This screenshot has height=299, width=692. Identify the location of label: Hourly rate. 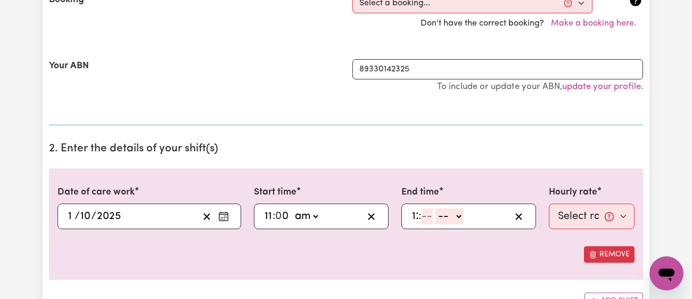
(573, 192).